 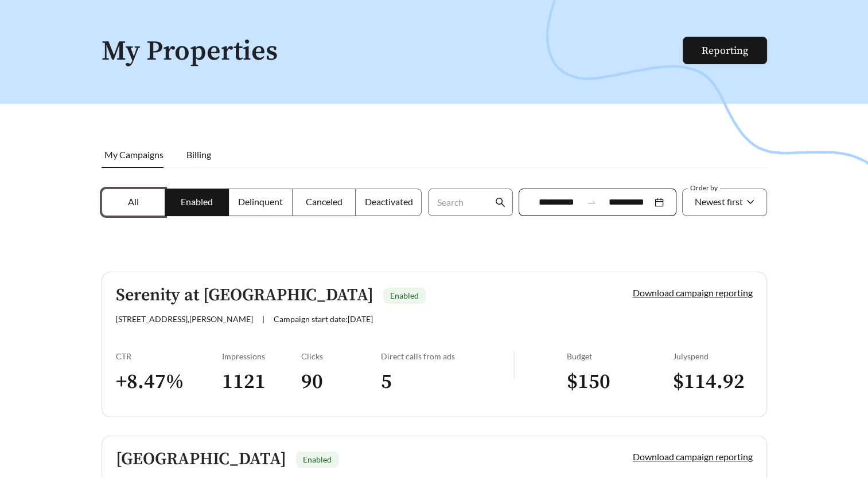 What do you see at coordinates (724, 50) in the screenshot?
I see `button: Reporting` at bounding box center [724, 50].